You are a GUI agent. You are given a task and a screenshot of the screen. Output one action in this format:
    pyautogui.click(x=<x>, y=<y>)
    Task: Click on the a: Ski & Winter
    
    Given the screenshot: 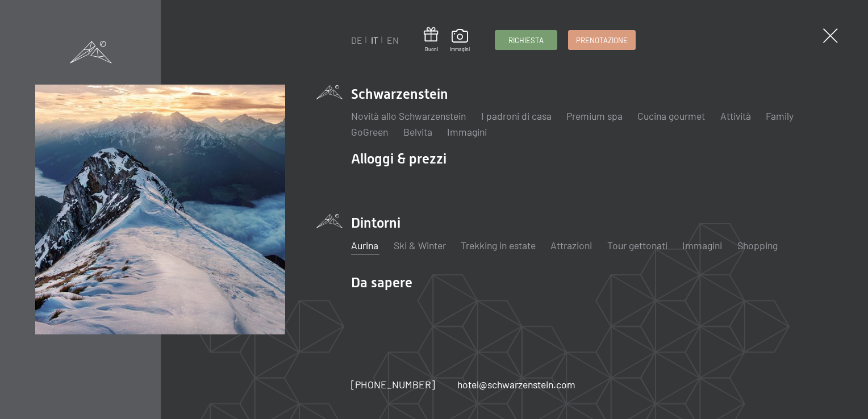 What is the action you would take?
    pyautogui.click(x=419, y=245)
    